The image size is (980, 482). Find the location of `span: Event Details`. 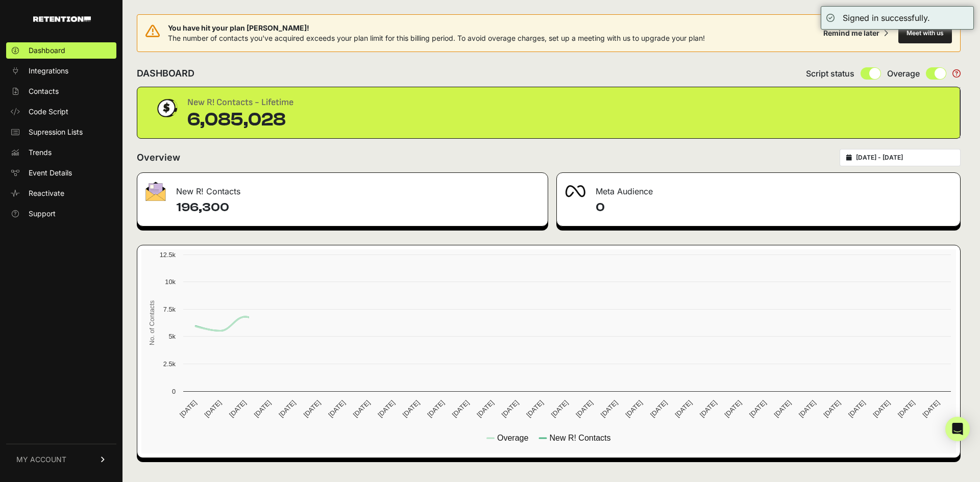

span: Event Details is located at coordinates (50, 173).